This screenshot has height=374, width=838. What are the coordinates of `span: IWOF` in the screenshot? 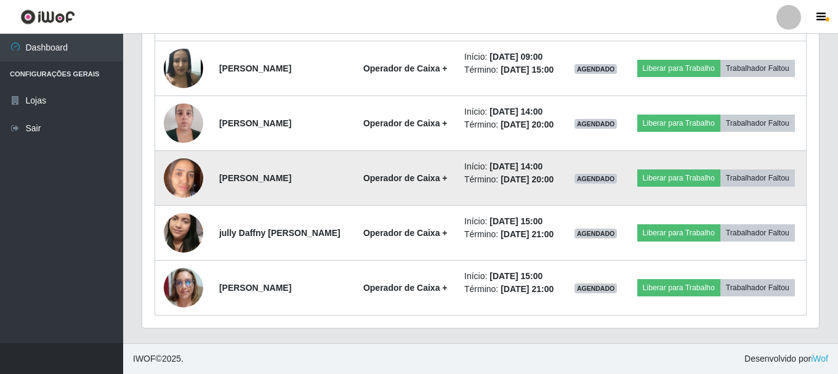 It's located at (144, 358).